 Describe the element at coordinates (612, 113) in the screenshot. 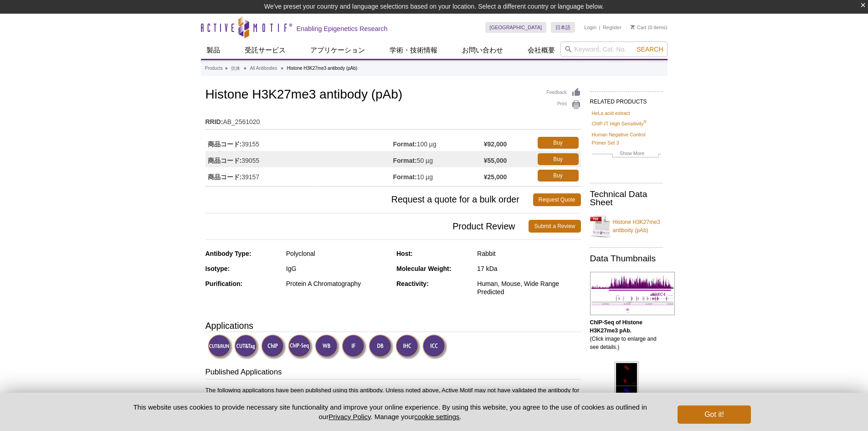

I see `a: HeLa acid extract` at that location.